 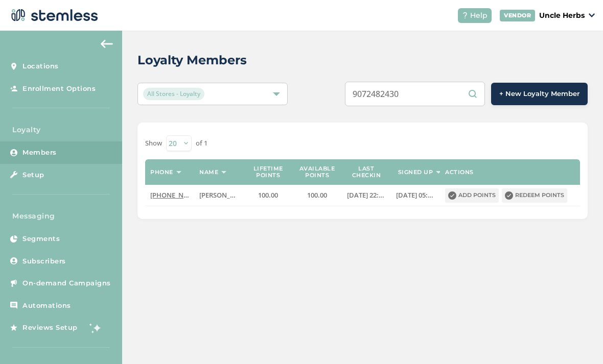 I want to click on span: On-demand Campaigns, so click(x=67, y=283).